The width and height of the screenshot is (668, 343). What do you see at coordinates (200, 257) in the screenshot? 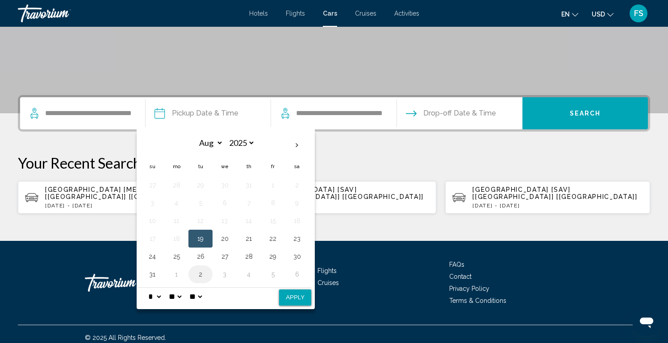
I see `button: Day 26` at bounding box center [200, 257].